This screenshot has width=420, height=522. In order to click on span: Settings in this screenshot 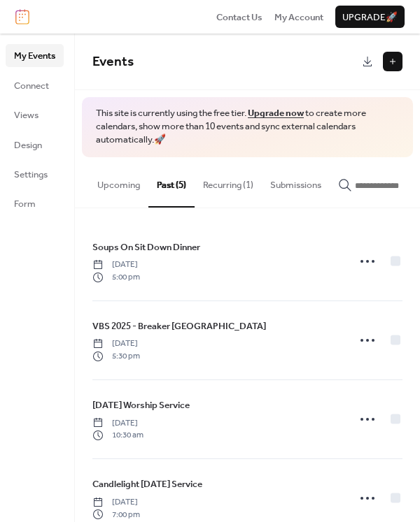, I will do `click(31, 175)`.